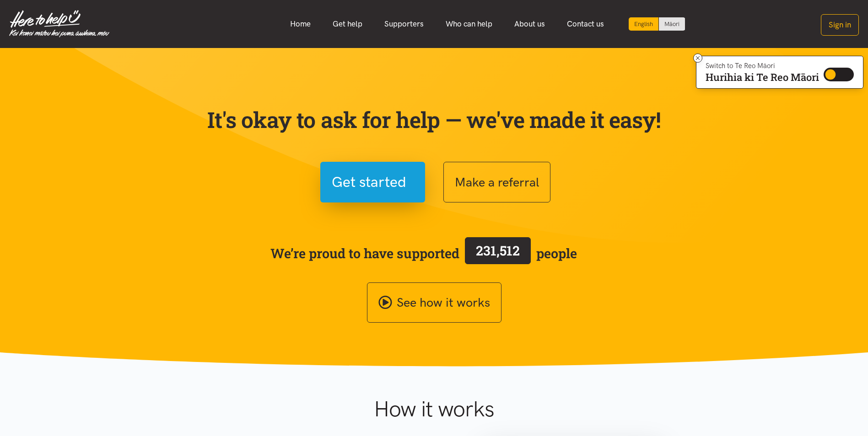 The image size is (868, 436). I want to click on a: Switch to Te Reo Māori, so click(672, 24).